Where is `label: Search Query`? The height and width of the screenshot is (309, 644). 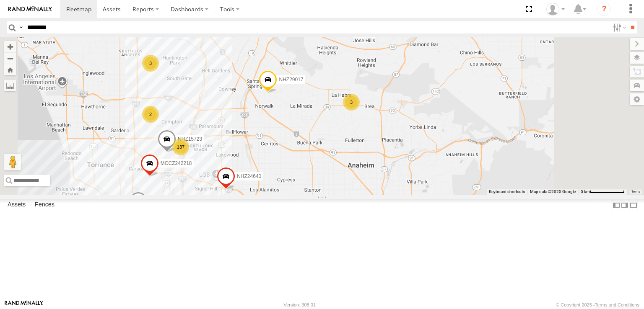
label: Search Query is located at coordinates (21, 27).